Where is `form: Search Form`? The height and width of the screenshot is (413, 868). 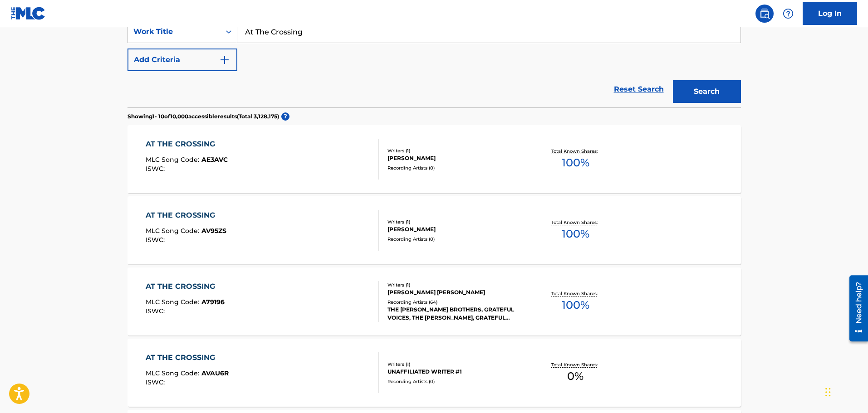 form: Search Form is located at coordinates (434, 64).